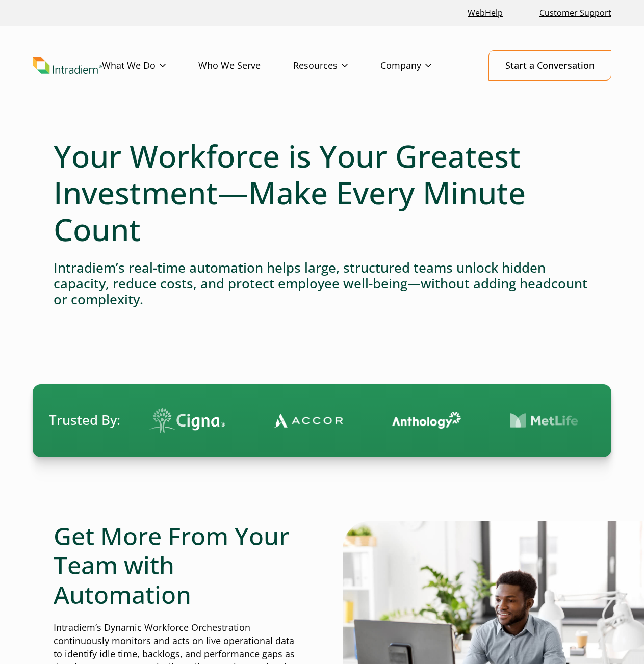 Image resolution: width=644 pixels, height=664 pixels. What do you see at coordinates (246, 66) in the screenshot?
I see `a: Who We Serve` at bounding box center [246, 66].